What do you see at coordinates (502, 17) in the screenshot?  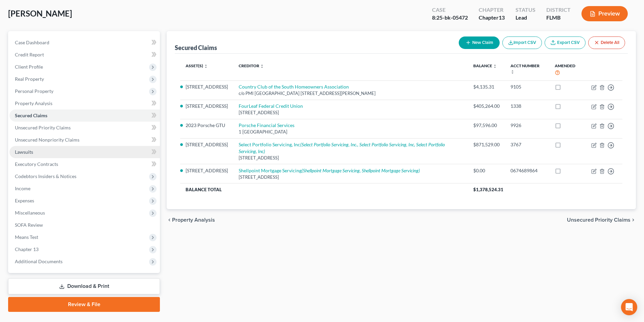 I see `span: 13` at bounding box center [502, 17].